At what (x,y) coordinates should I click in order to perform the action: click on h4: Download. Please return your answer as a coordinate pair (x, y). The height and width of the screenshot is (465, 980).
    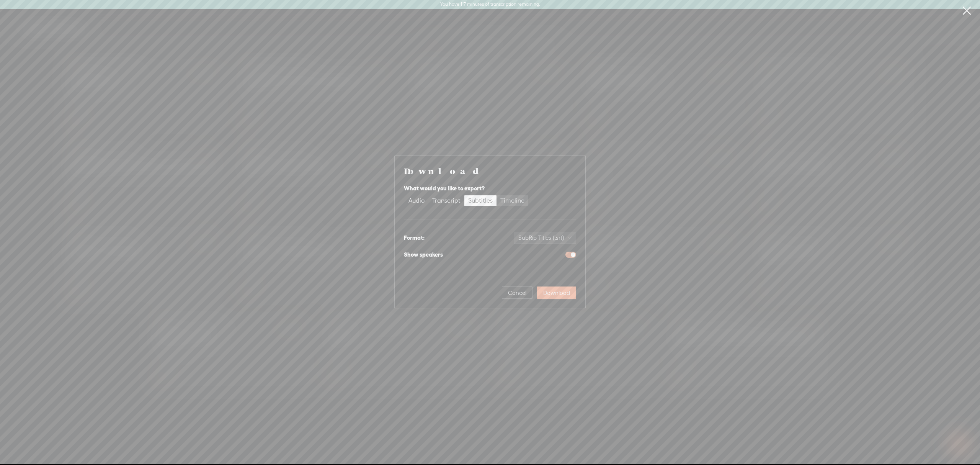
    Looking at the image, I should click on (490, 171).